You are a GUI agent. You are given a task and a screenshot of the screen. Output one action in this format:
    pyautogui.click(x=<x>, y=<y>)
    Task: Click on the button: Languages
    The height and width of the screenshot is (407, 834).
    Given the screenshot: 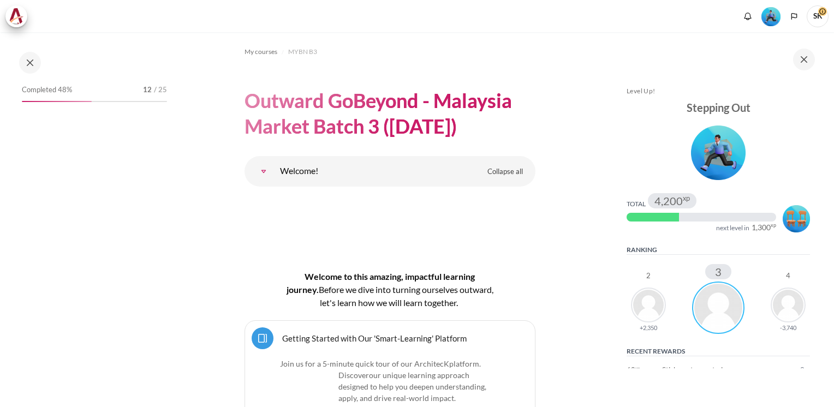 What is the action you would take?
    pyautogui.click(x=794, y=16)
    